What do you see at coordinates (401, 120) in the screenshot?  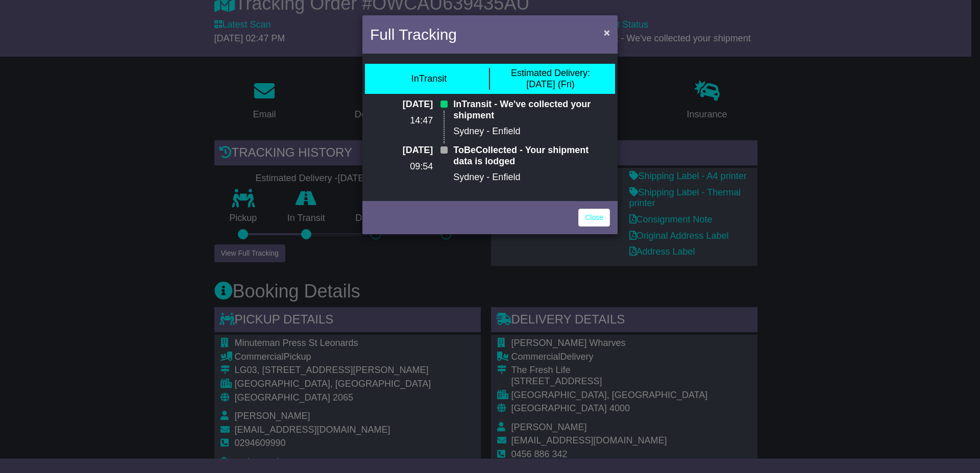 I see `p: 14:47` at bounding box center [401, 120].